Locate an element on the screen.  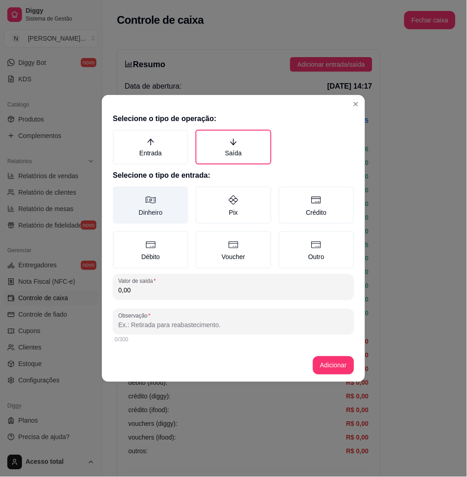
label: Entrada is located at coordinates (150, 147).